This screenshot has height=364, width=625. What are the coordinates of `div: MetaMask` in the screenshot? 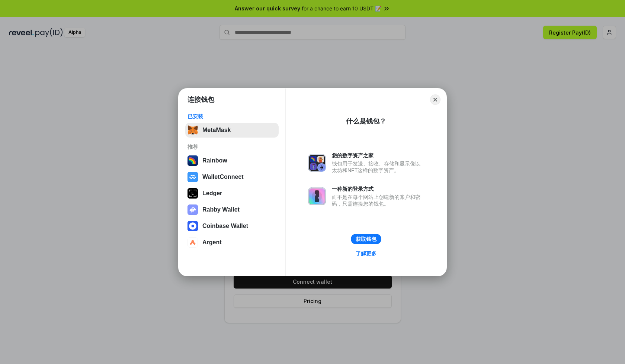 It's located at (217, 130).